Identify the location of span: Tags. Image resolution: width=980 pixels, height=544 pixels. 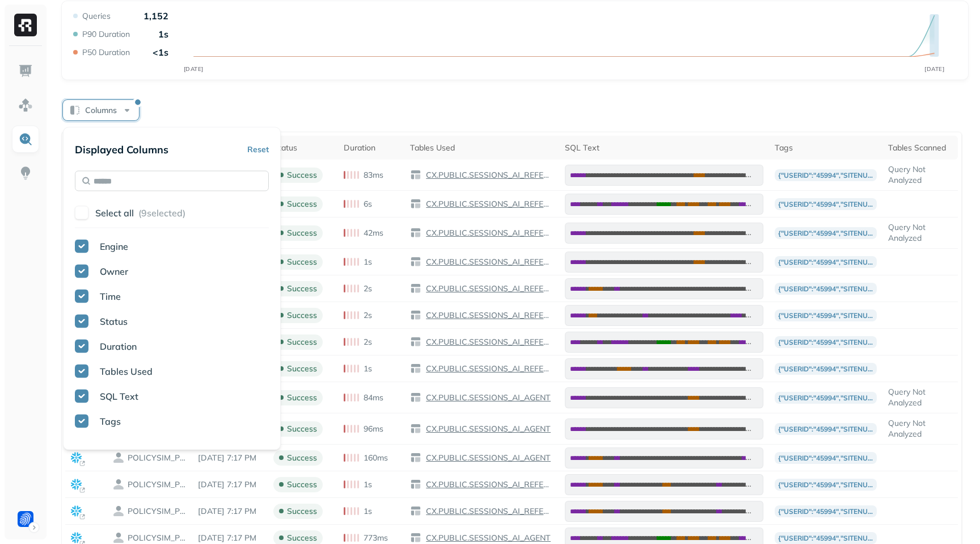
(110, 421).